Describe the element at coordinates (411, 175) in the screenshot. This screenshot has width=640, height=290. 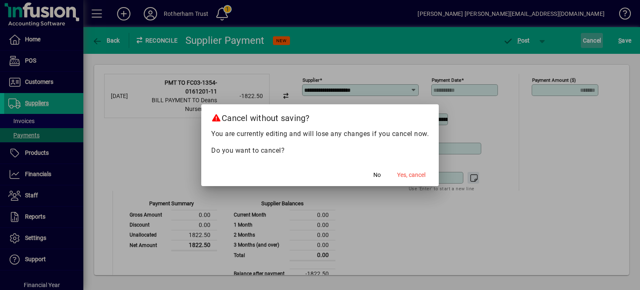
I see `button: Yes, cancel` at that location.